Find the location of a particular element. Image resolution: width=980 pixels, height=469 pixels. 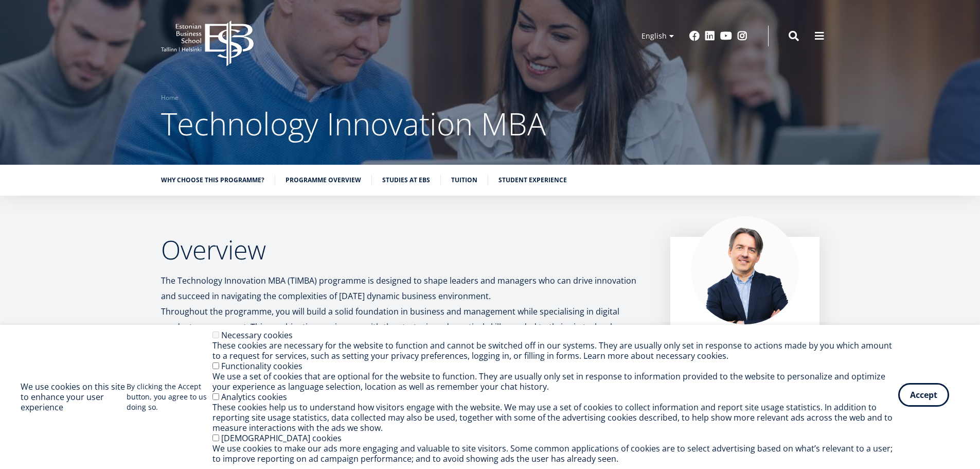

span: One-year MBA (in Estonian) is located at coordinates (54, 148).